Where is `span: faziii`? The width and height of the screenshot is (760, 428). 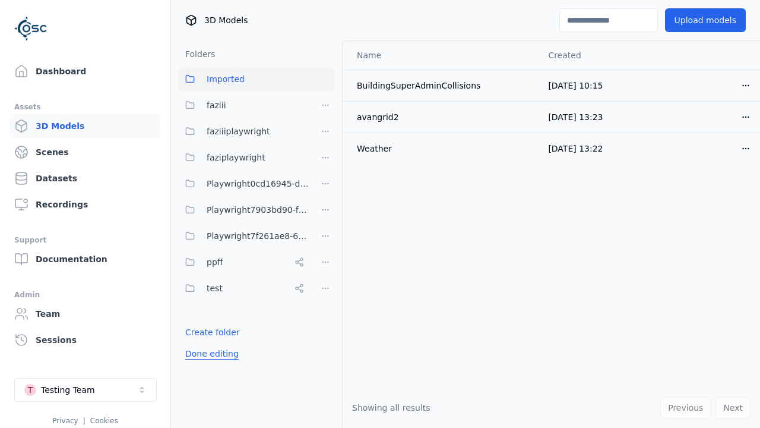 span: faziii is located at coordinates (216, 105).